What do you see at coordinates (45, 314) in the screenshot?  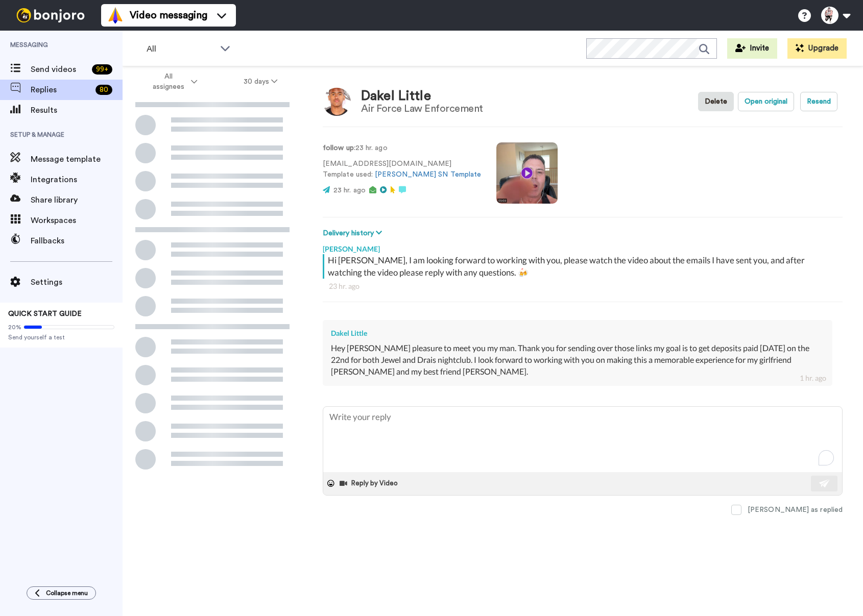 I see `span: QUICK START GUIDE` at bounding box center [45, 314].